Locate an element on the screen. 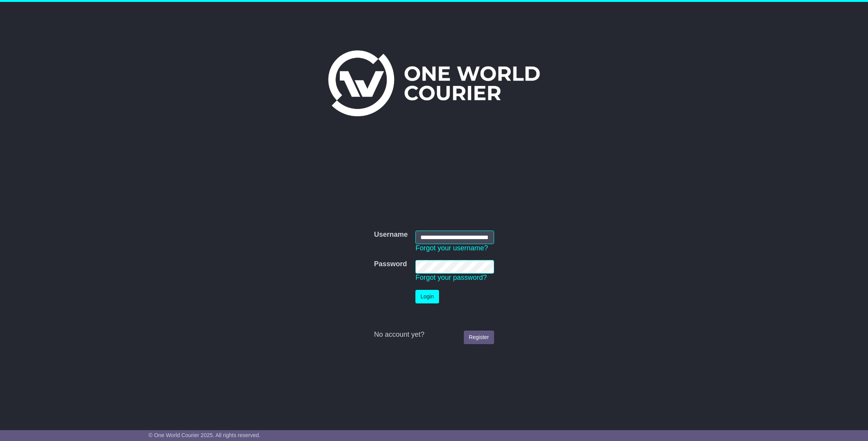 Image resolution: width=868 pixels, height=441 pixels. div: No account yet? is located at coordinates (434, 335).